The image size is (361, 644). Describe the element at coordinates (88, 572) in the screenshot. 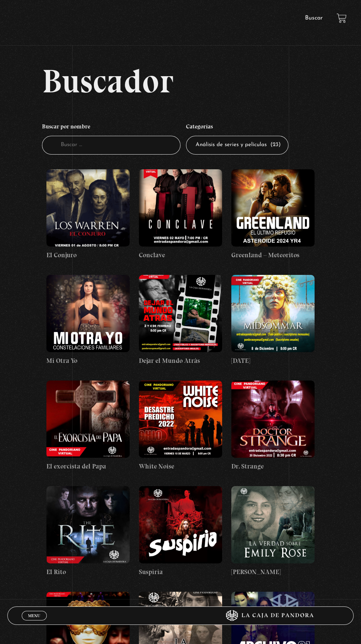

I see `h4: El Rito` at that location.